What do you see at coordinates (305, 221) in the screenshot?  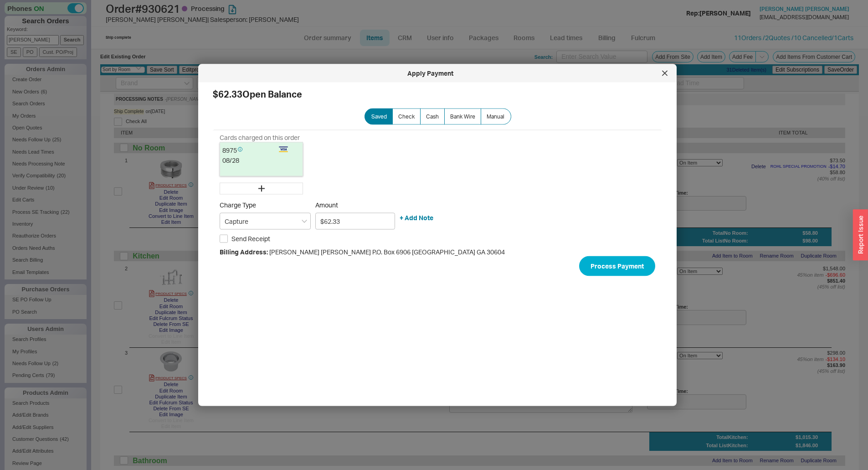 I see `svg: open menu` at bounding box center [305, 221].